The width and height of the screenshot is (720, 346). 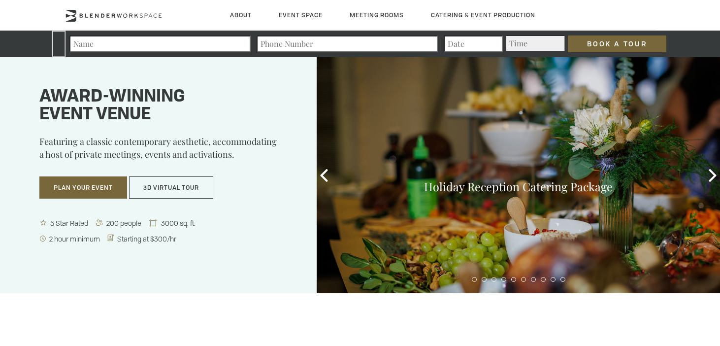 I want to click on p: Featuring a classic contemporary aesthetic, accommodating a host of private meetings, events and ..., so click(x=166, y=151).